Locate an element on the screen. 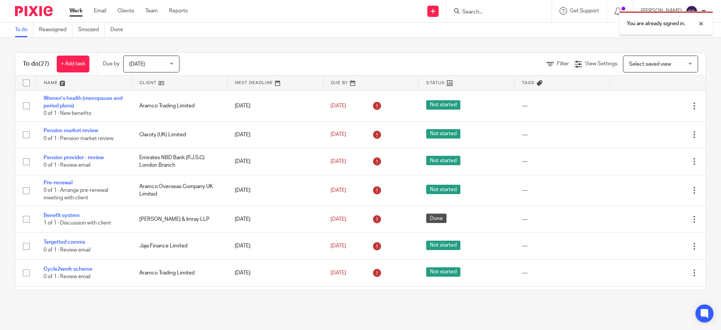  a: To do is located at coordinates (24, 30).